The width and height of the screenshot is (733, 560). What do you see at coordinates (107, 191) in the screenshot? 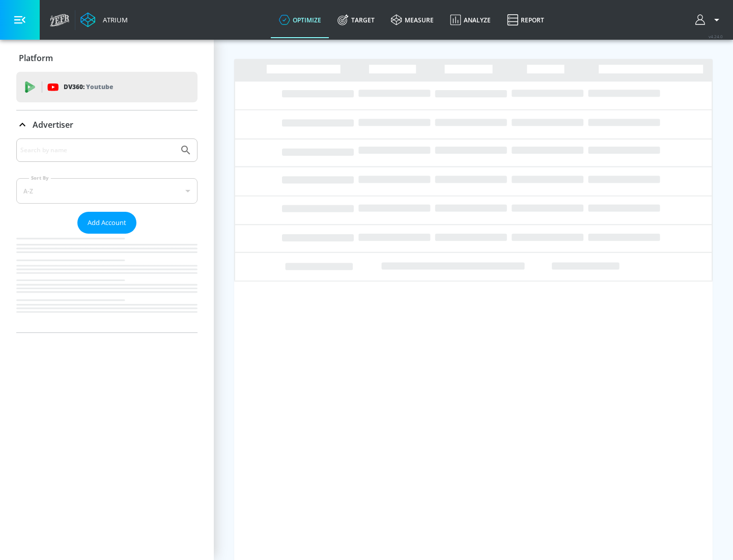
I see `div: A-Z` at bounding box center [107, 191].